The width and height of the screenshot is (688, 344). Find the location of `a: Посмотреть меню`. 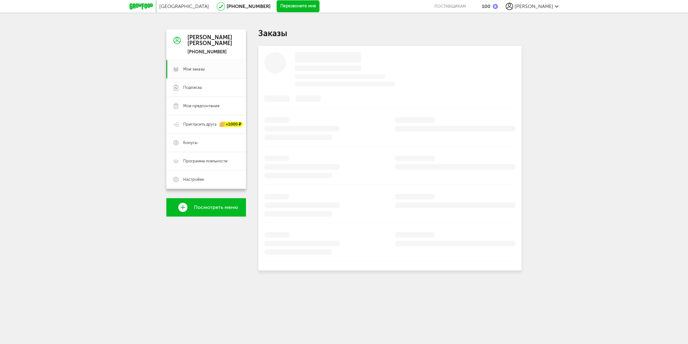

a: Посмотреть меню is located at coordinates (206, 207).